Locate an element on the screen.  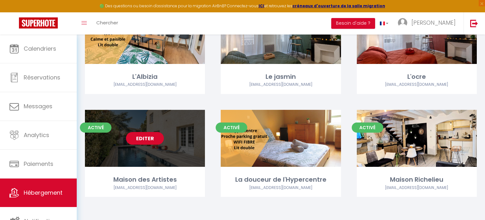
div: Notification de nouveau message is located at coordinates (22, 5).